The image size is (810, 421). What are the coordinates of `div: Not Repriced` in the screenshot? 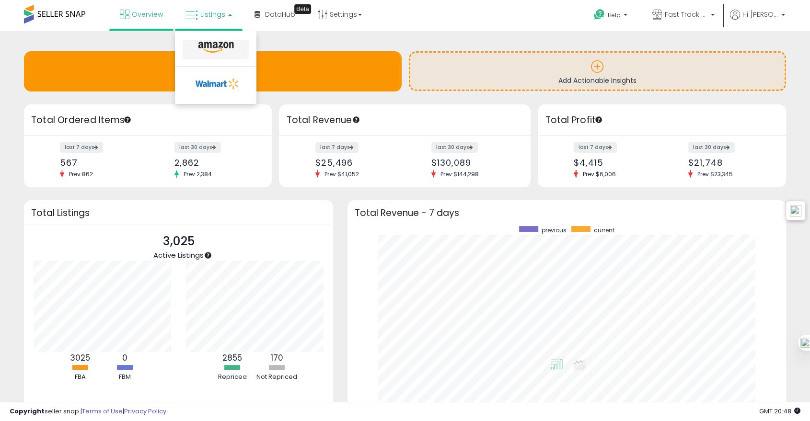 It's located at (277, 377).